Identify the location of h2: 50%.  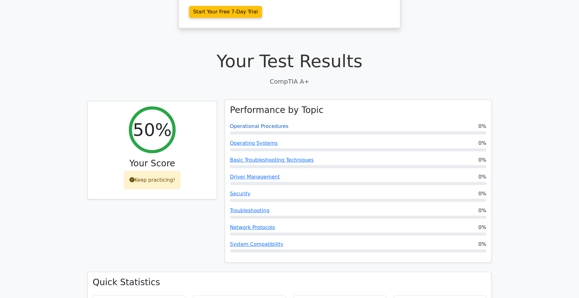
(152, 130).